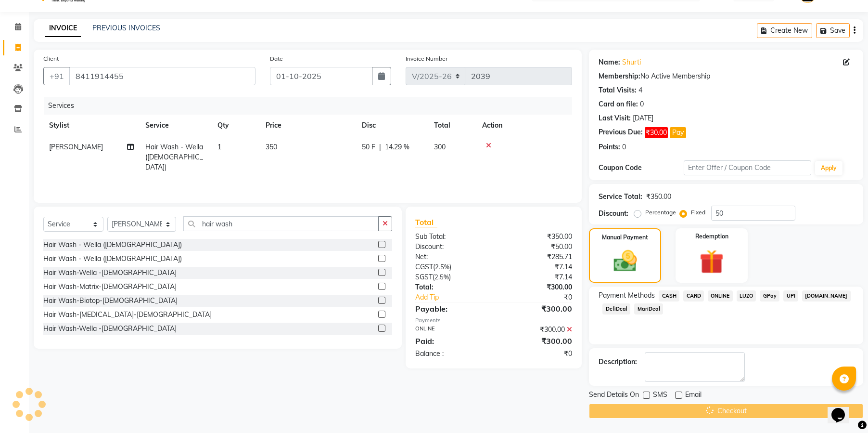  Describe the element at coordinates (699, 212) in the screenshot. I see `label: Fixed` at that location.